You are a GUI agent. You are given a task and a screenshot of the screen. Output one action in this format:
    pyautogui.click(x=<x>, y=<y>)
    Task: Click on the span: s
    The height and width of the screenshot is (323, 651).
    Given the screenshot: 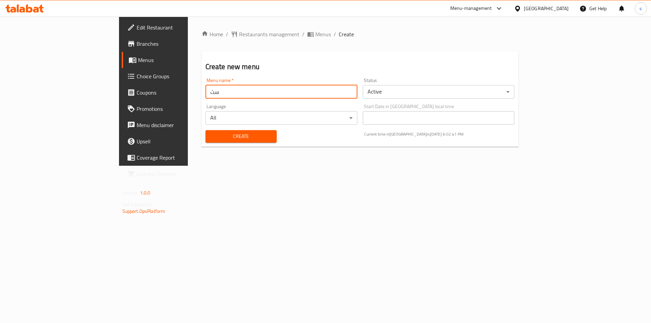 What is the action you would take?
    pyautogui.click(x=640, y=8)
    